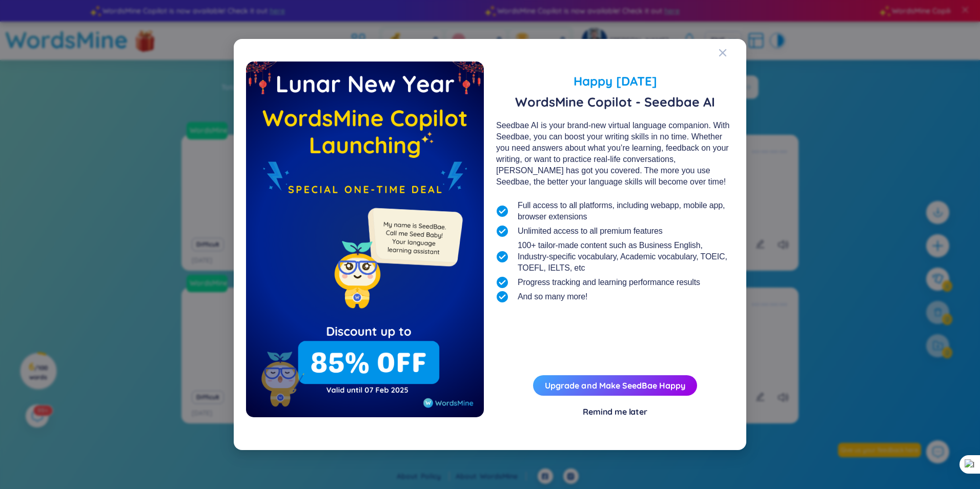 The height and width of the screenshot is (489, 980). Describe the element at coordinates (589, 231) in the screenshot. I see `span: Unlimited access to all premium features` at that location.